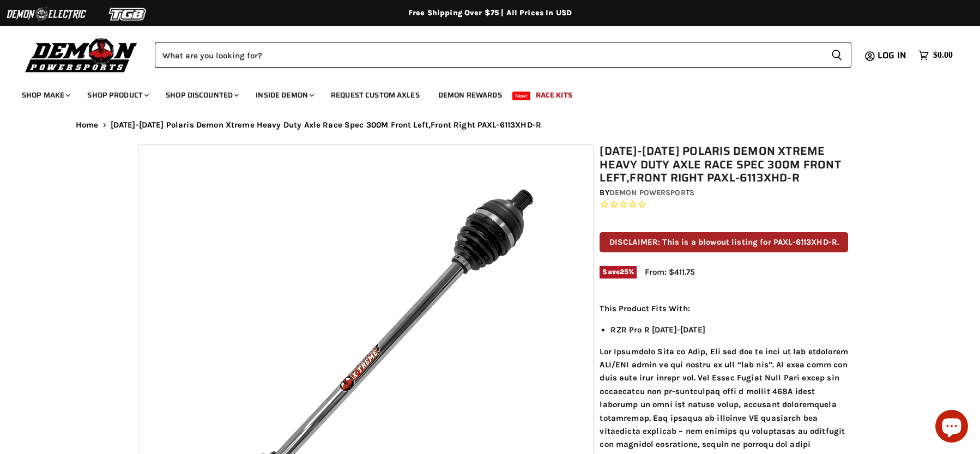  Describe the element at coordinates (724, 193) in the screenshot. I see `div: by` at that location.